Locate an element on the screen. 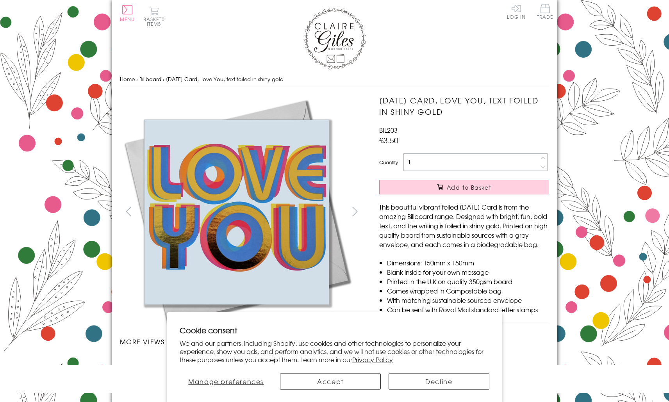 This screenshot has width=669, height=402. button: prev is located at coordinates (128, 211).